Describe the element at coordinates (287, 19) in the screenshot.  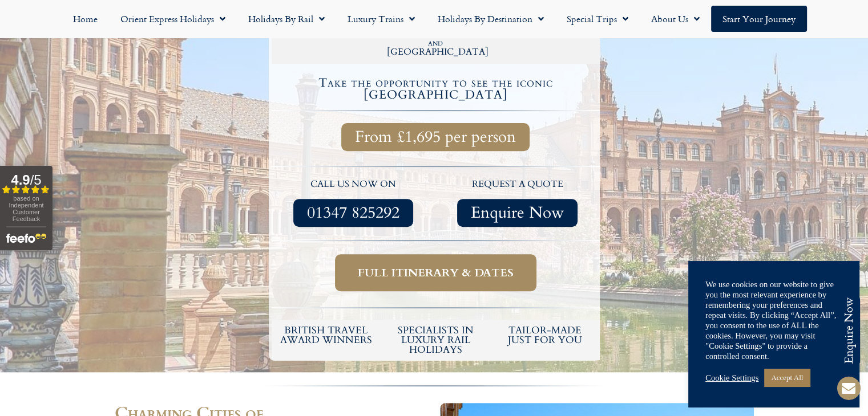
I see `a: Holidays by Rail` at that location.